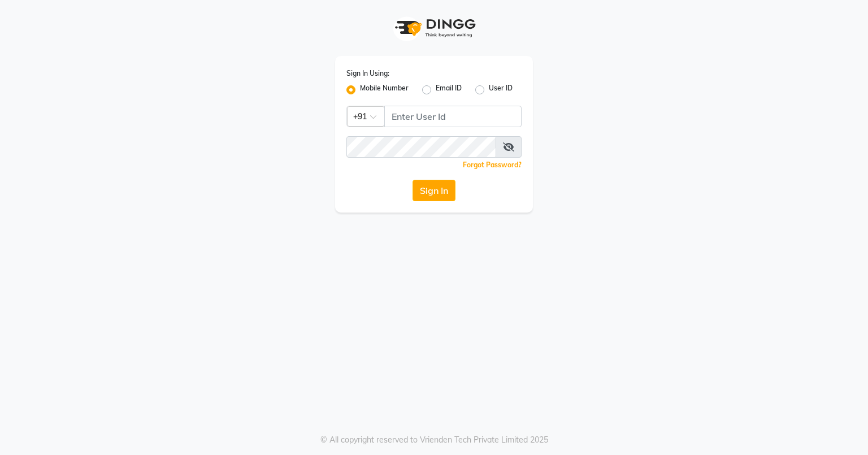  Describe the element at coordinates (434, 27) in the screenshot. I see `img: logo1.svg` at that location.